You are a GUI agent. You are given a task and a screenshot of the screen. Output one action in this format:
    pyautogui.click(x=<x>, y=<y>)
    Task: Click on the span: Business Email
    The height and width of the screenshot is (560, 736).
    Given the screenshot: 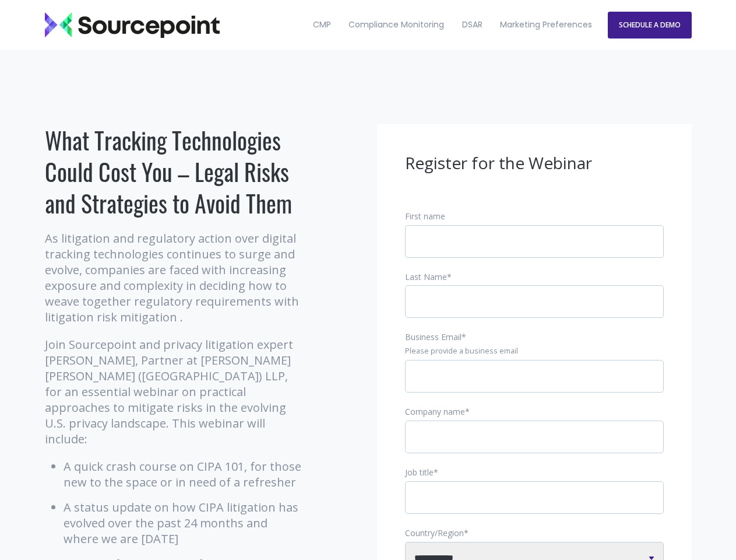 What is the action you would take?
    pyautogui.click(x=433, y=336)
    